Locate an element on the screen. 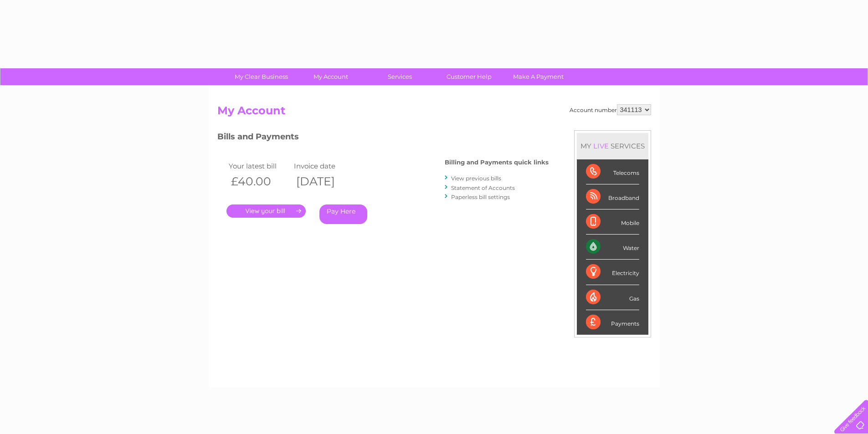 The image size is (868, 434). h2: My Account is located at coordinates (434, 113).